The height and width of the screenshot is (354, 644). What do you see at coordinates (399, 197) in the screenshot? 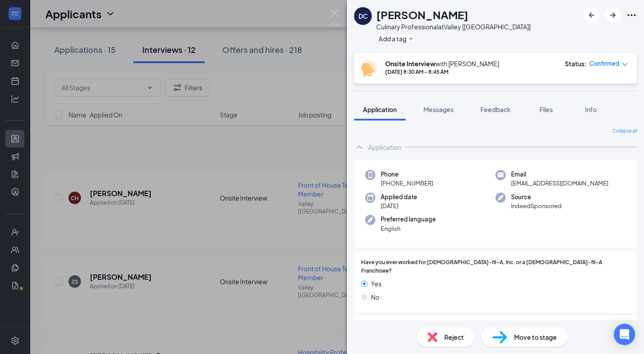
I see `span: Applied date` at bounding box center [399, 197].